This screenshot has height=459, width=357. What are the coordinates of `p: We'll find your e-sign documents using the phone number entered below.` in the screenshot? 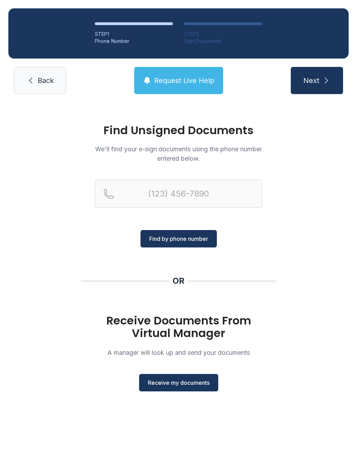 It's located at (179, 154).